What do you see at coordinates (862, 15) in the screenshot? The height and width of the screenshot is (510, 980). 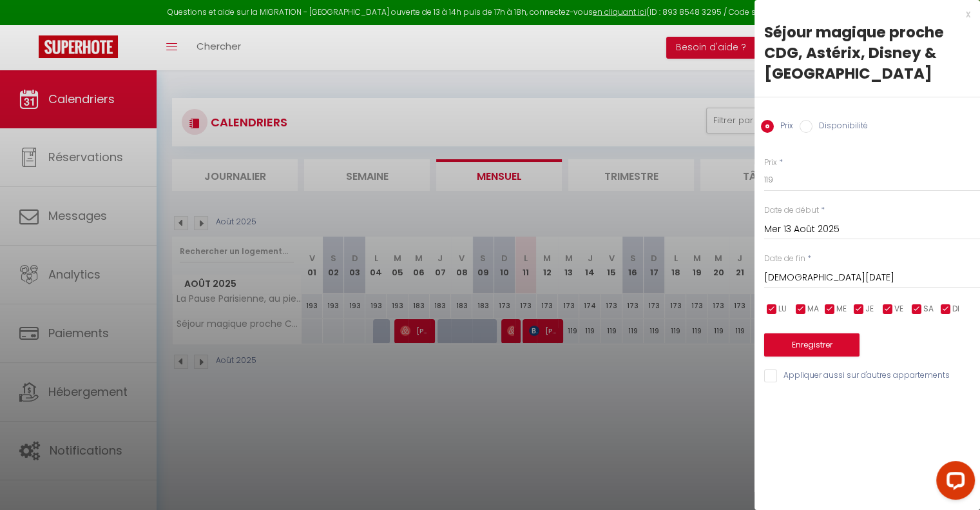 I see `div: x` at bounding box center [862, 15].